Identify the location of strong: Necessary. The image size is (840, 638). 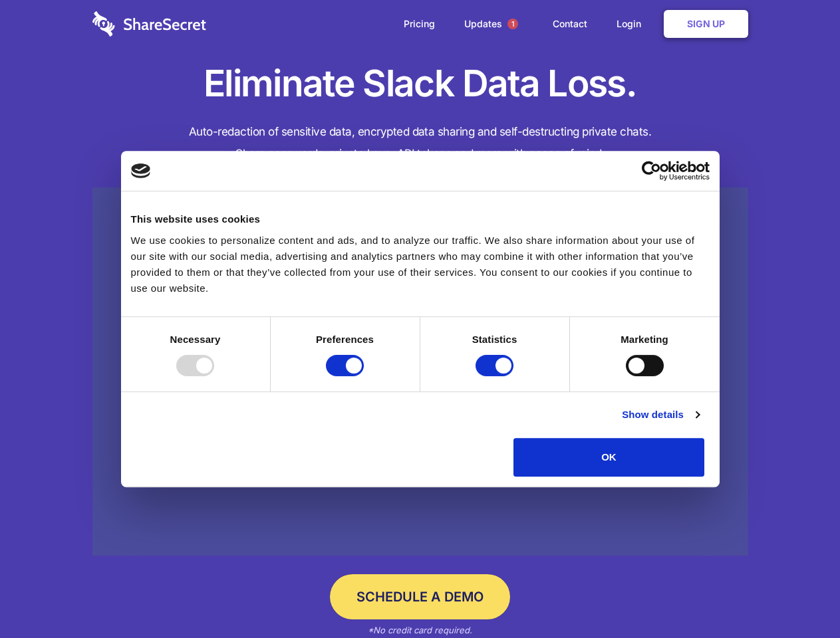
(196, 339).